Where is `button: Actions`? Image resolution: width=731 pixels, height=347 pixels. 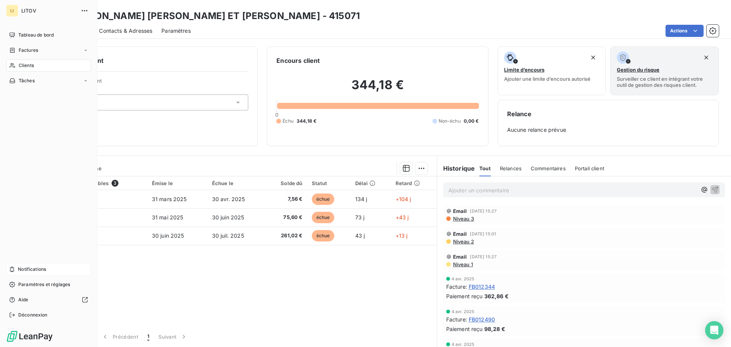
button: Actions is located at coordinates (684, 31).